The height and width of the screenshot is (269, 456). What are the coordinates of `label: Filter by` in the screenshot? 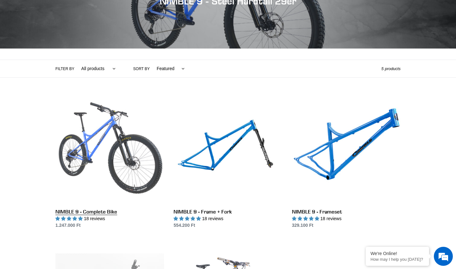 It's located at (65, 69).